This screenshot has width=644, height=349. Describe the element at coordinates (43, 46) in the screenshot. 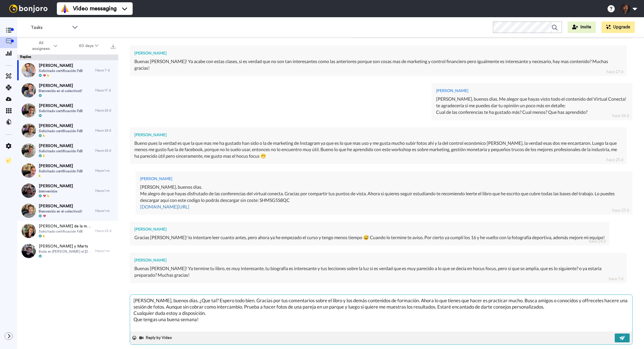

I see `button: All assignees` at that location.